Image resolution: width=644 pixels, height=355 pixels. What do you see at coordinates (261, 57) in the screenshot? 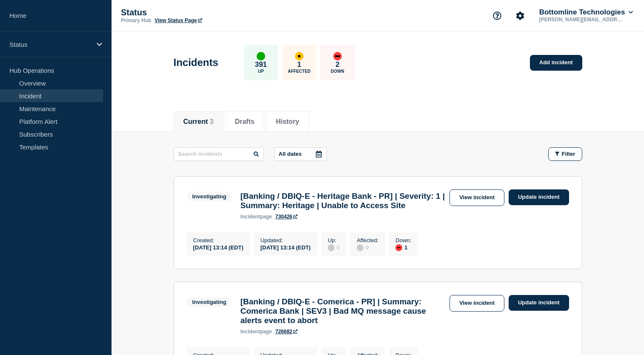
I see `div: up` at bounding box center [261, 57].